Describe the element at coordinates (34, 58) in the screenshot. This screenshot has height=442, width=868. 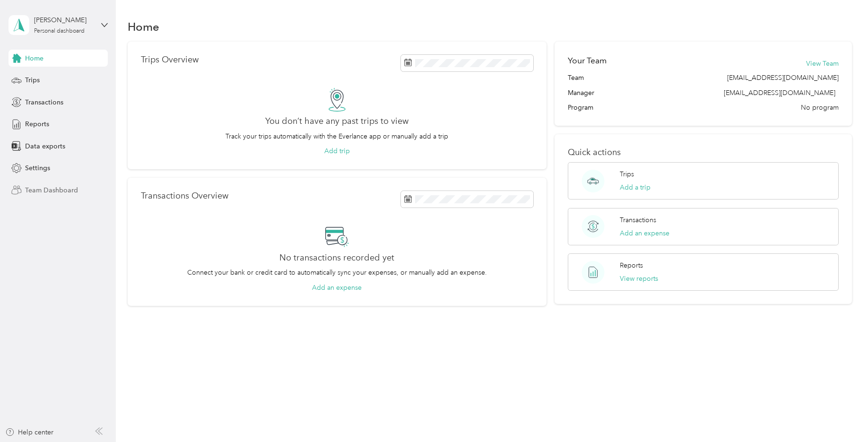
I see `span: Home` at that location.